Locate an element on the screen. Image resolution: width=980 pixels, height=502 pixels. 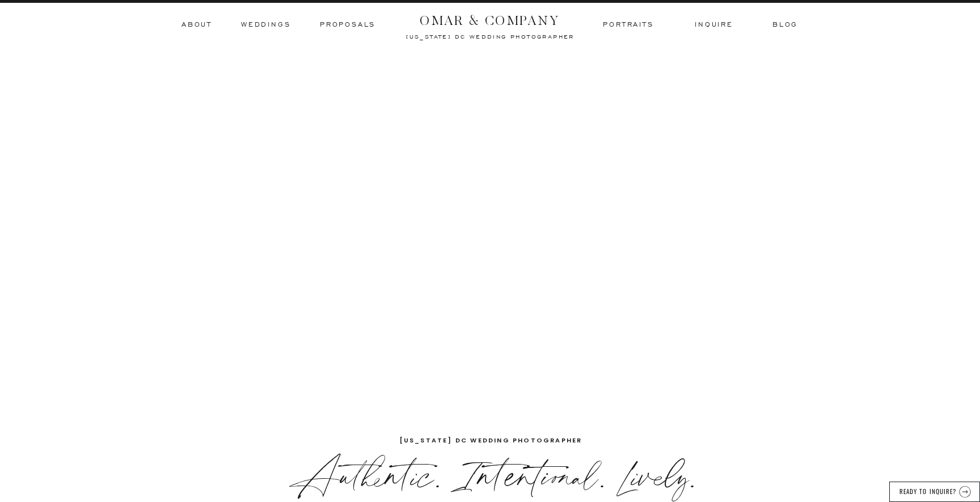
h3: BLOG is located at coordinates (784, 25).